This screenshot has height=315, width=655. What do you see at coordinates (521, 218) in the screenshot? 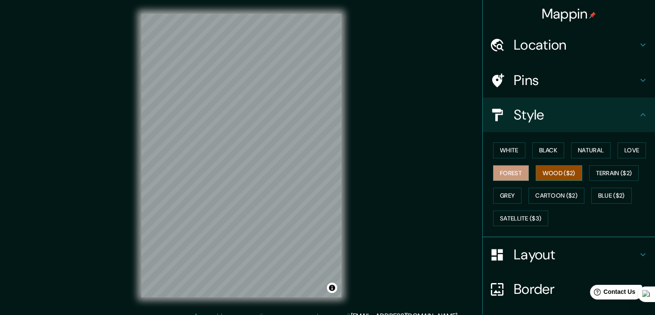
I see `button: Satellite ($3)` at bounding box center [521, 218].